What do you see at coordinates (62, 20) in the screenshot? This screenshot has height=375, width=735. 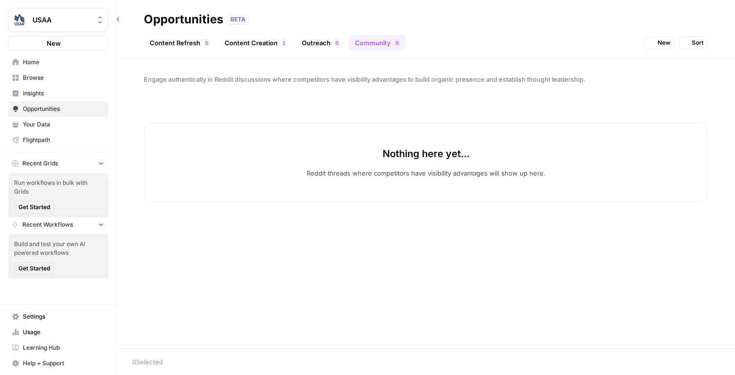 I see `span: USAA` at bounding box center [62, 20].